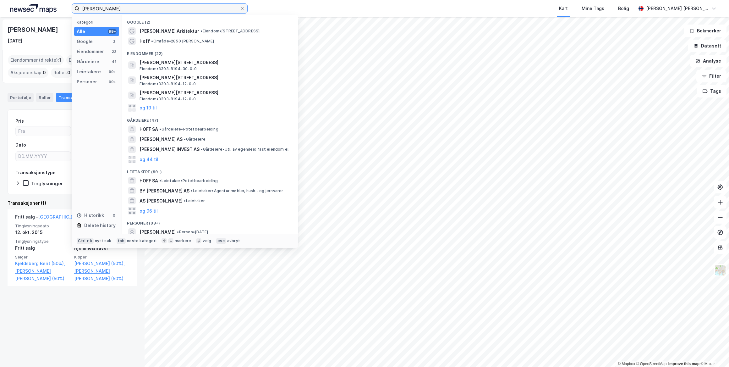 The height and width of the screenshot is (367, 729). Describe the element at coordinates (709, 61) in the screenshot. I see `button: Analyse` at that location.